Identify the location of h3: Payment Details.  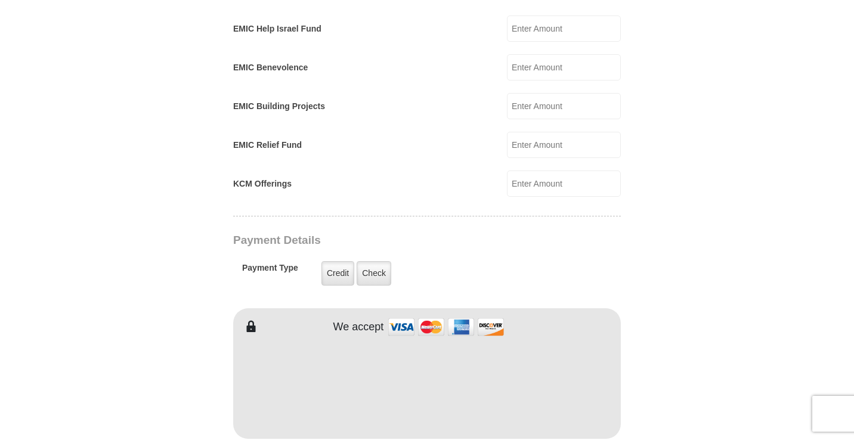
(385, 240).